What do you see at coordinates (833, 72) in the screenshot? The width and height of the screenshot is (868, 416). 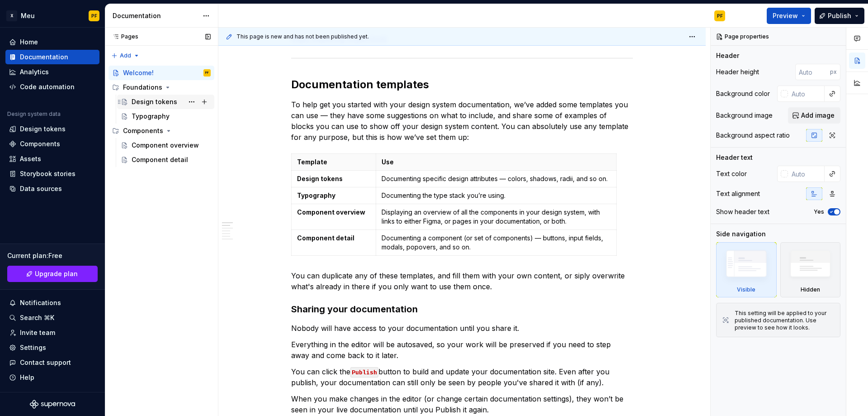 I see `p: px` at bounding box center [833, 72].